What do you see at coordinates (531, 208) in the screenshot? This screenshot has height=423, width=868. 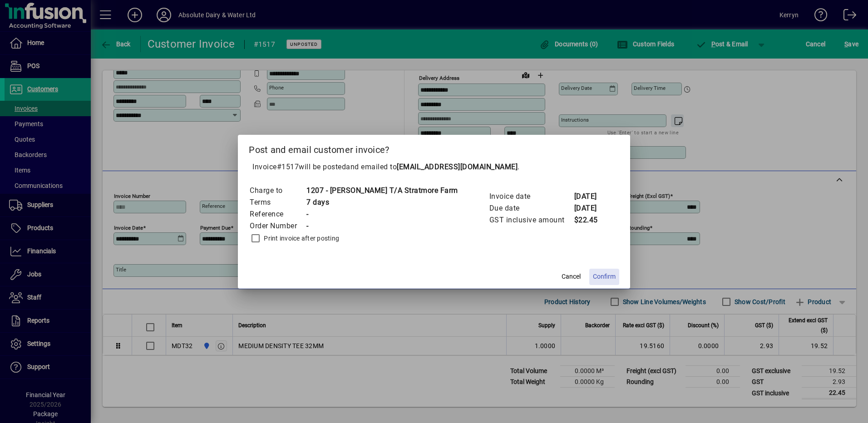 I see `td: Due date` at bounding box center [531, 208].